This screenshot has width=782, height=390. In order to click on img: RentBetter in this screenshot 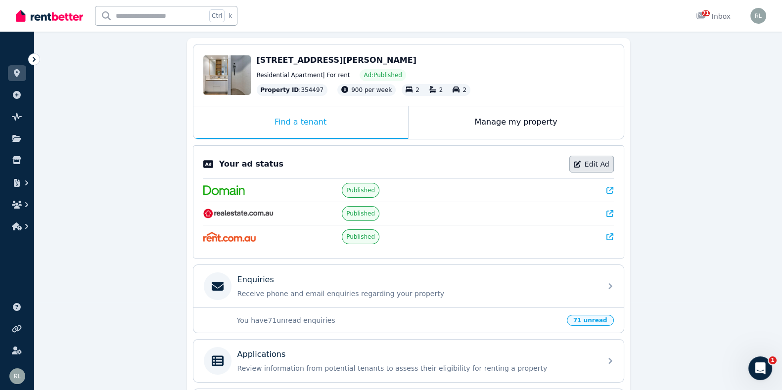, I will do `click(49, 16)`.